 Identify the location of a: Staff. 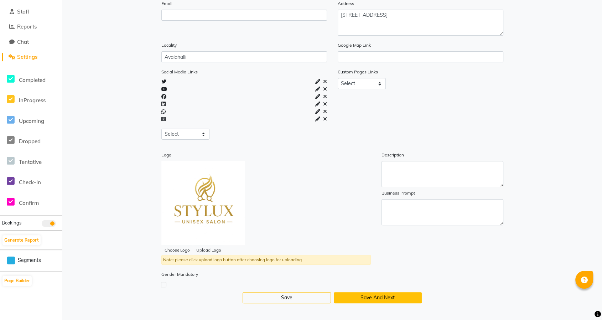
(31, 12).